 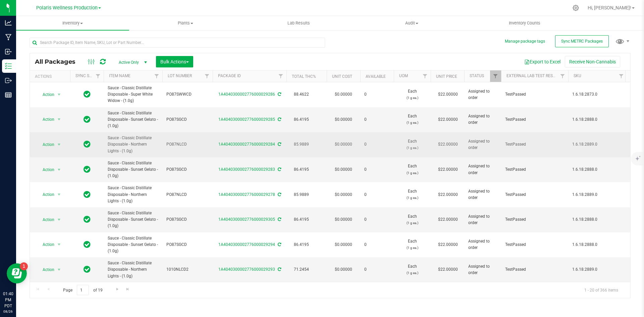 What do you see at coordinates (403, 76) in the screenshot?
I see `a: UOM` at bounding box center [403, 76].